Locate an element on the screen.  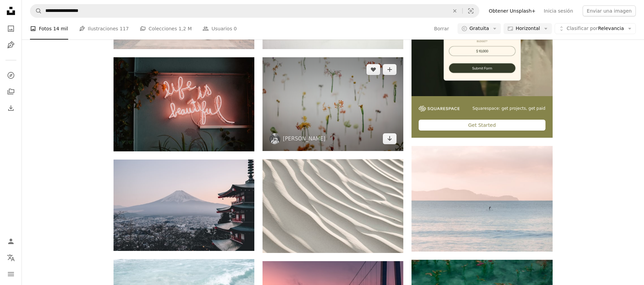
button: Gratuita is located at coordinates (479, 29).